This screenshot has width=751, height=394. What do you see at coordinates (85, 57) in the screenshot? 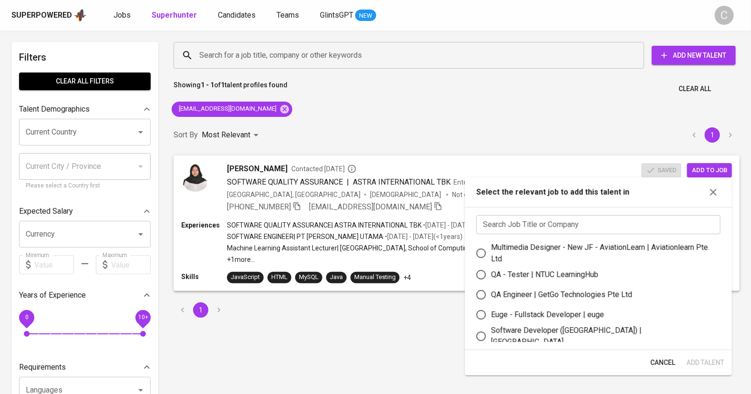
I see `h6: Filters` at bounding box center [85, 57].